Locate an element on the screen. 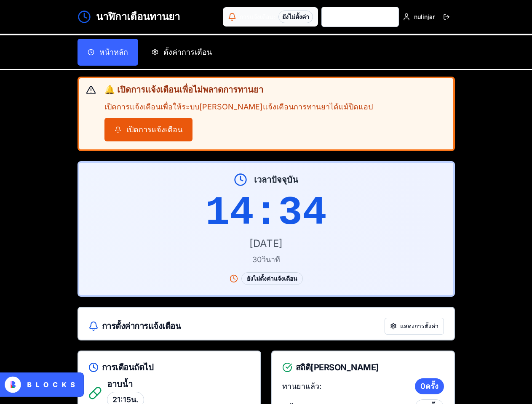 Image resolution: width=532 pixels, height=404 pixels. button: ตั้งค่าการเตือน is located at coordinates (181, 52).